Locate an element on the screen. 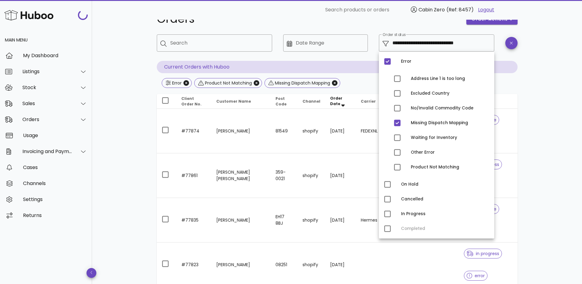  span: (Ref: 8457) is located at coordinates (460, 10).